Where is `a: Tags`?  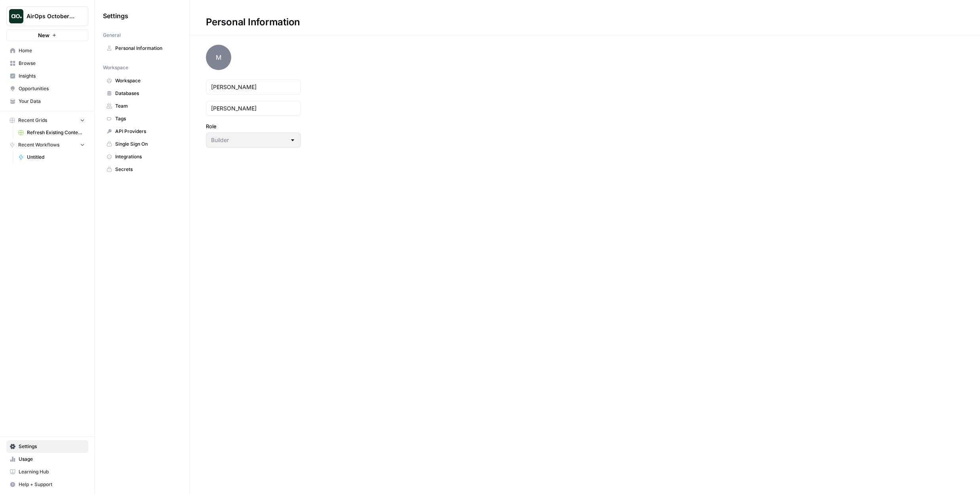
a: Tags is located at coordinates (142, 118).